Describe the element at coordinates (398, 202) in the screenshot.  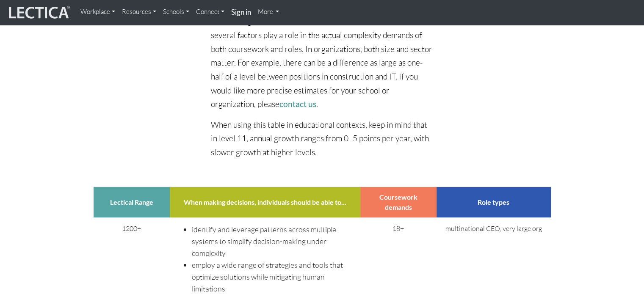
I see `th: Coursework demands` at that location.